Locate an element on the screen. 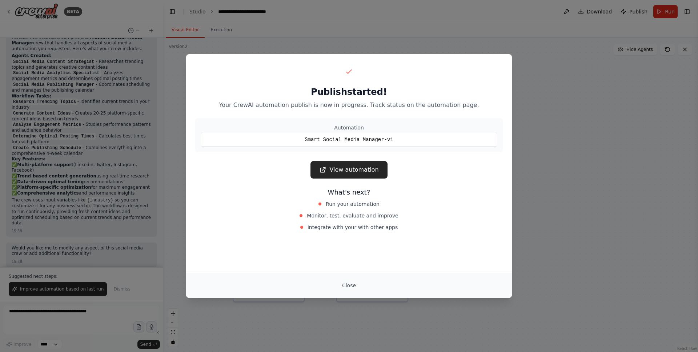 The width and height of the screenshot is (698, 352). button: Close is located at coordinates (349, 285).